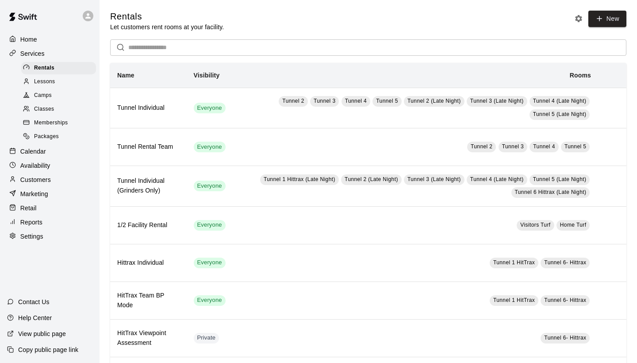  I want to click on p: View public page, so click(42, 334).